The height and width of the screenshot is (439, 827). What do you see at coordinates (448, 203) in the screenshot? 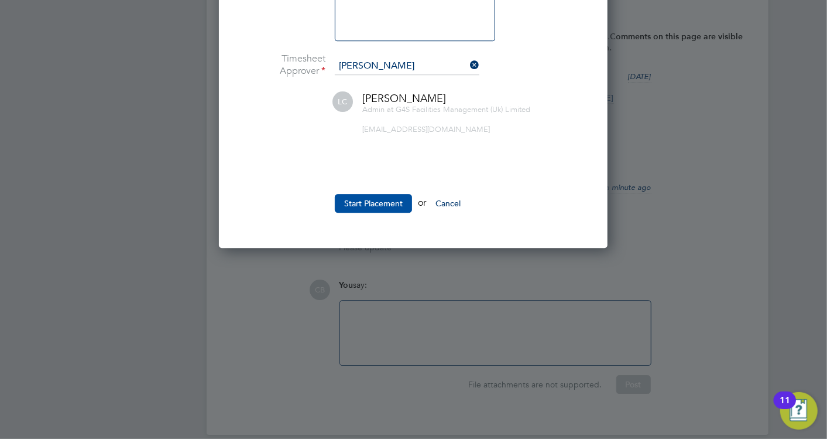
I see `button: Cancel` at bounding box center [448, 203].